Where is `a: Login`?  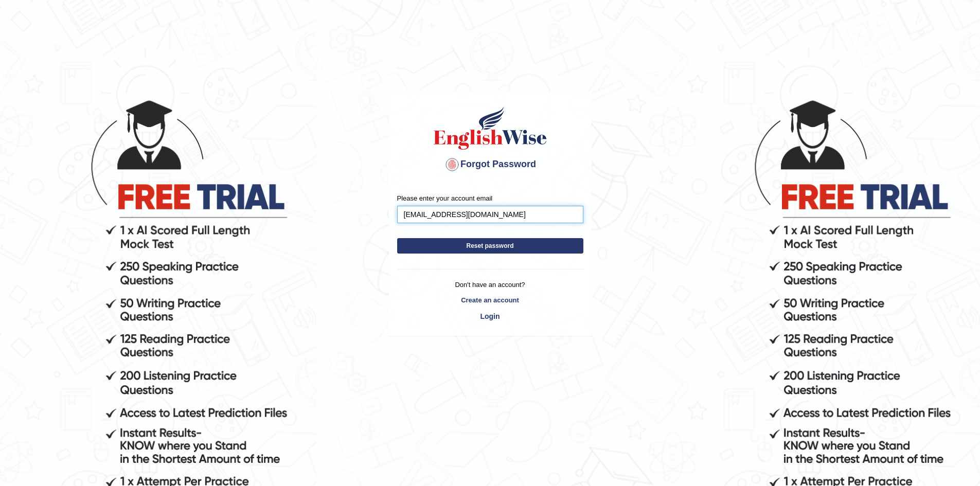
a: Login is located at coordinates (490, 316).